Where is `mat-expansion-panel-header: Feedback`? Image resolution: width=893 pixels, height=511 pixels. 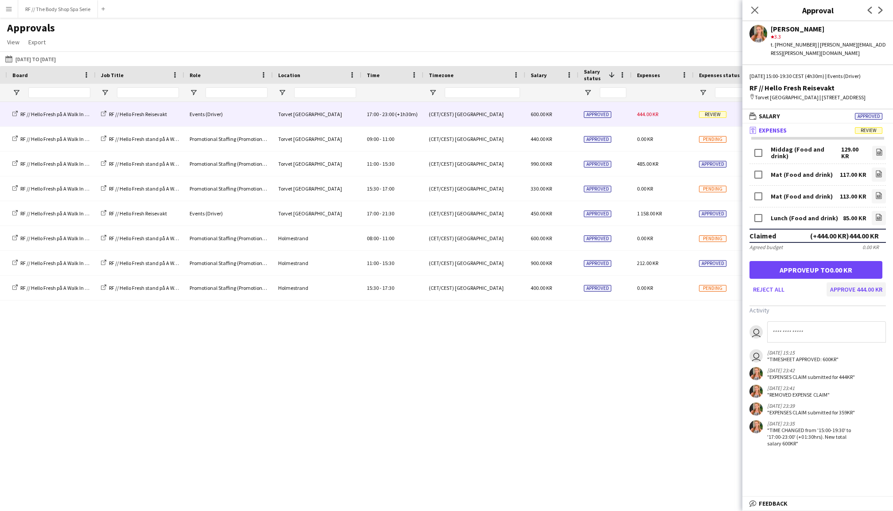 mat-expansion-panel-header: Feedback is located at coordinates (817, 503).